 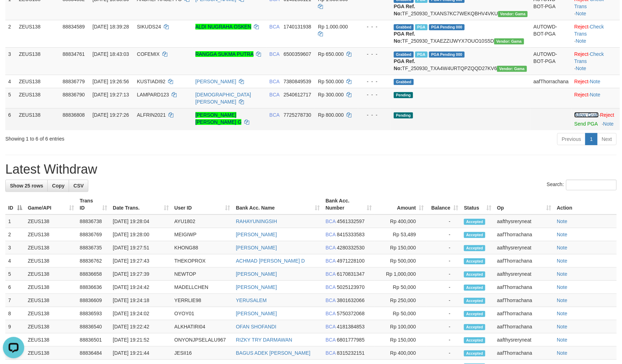 What do you see at coordinates (202, 248) in the screenshot?
I see `td: KHONG88` at bounding box center [202, 248].